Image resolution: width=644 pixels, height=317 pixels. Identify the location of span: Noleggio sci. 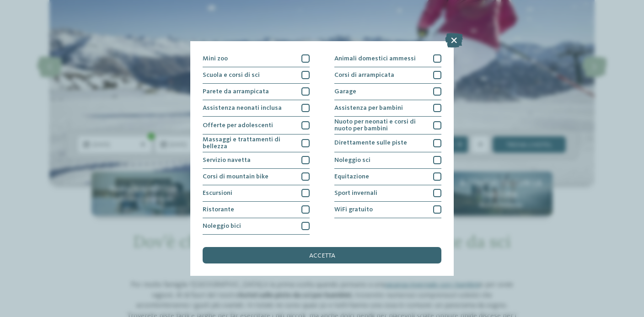
(352, 160).